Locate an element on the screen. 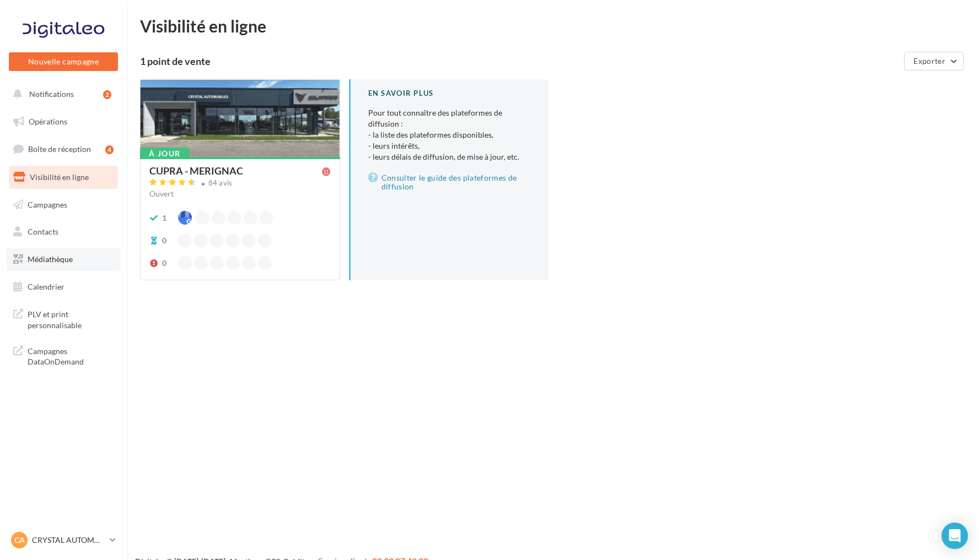 The image size is (979, 560). a: Campagnes is located at coordinates (63, 205).